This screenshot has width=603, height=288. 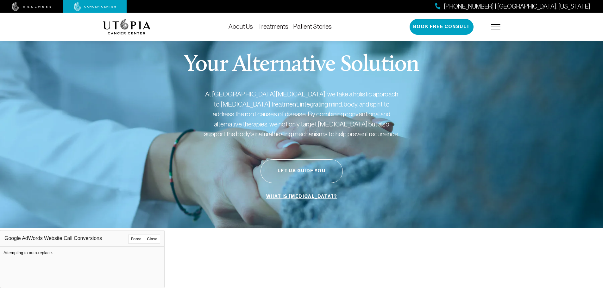 I want to click on a: Treatments, so click(x=273, y=27).